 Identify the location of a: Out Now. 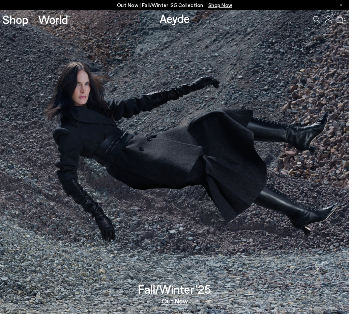
(175, 300).